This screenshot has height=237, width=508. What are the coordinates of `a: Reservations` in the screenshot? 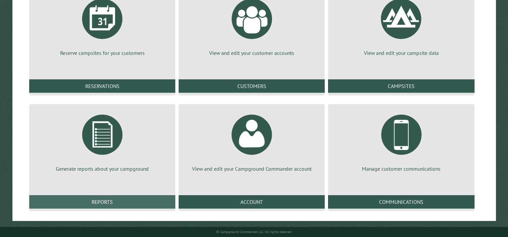 It's located at (102, 86).